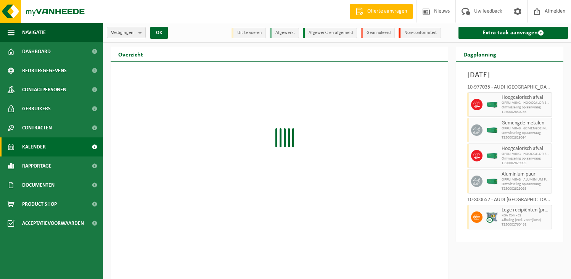  What do you see at coordinates (513, 33) in the screenshot?
I see `a: Extra taak aanvragen` at bounding box center [513, 33].